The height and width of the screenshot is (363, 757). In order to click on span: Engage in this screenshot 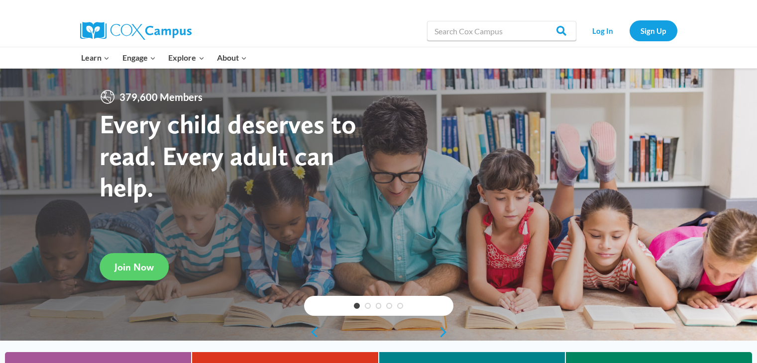, I will do `click(139, 58)`.